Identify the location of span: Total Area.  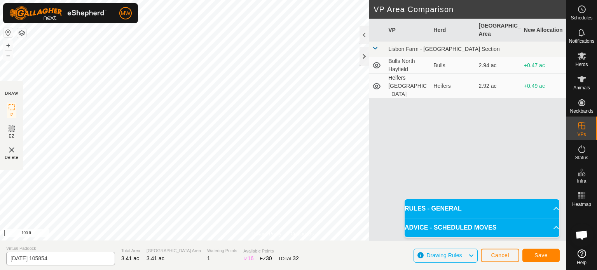
(131, 251).